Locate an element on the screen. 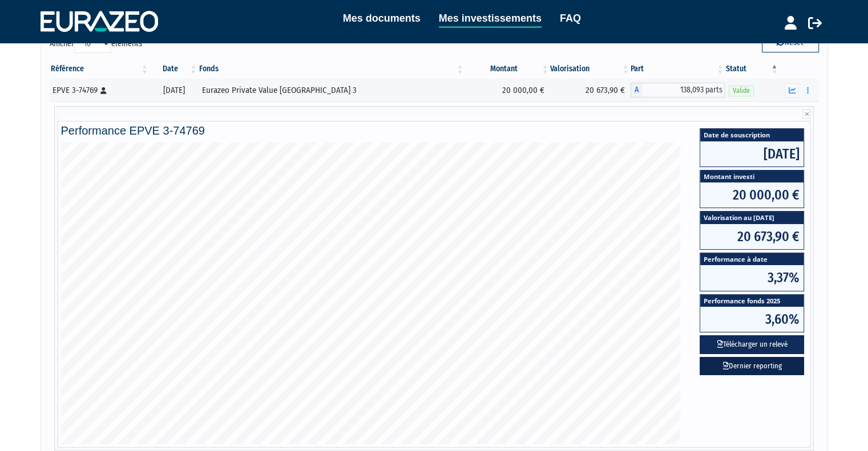  td: 20 673,90 € is located at coordinates (590, 90).